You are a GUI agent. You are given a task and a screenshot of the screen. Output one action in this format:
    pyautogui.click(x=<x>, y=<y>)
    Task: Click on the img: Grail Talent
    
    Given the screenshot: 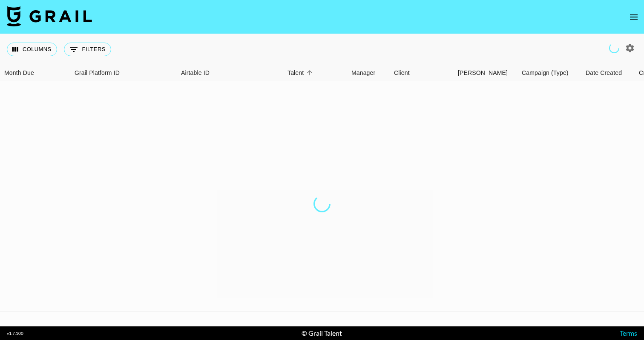 What is the action you would take?
    pyautogui.click(x=49, y=16)
    